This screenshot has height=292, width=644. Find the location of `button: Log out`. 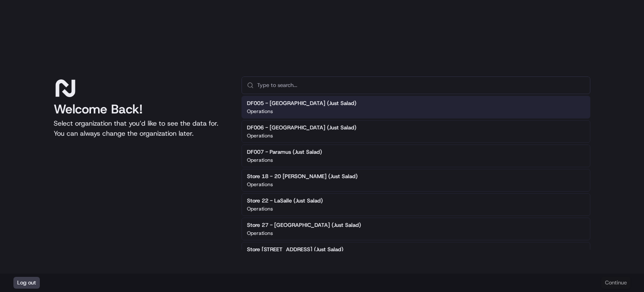

button: Log out is located at coordinates (26, 282).